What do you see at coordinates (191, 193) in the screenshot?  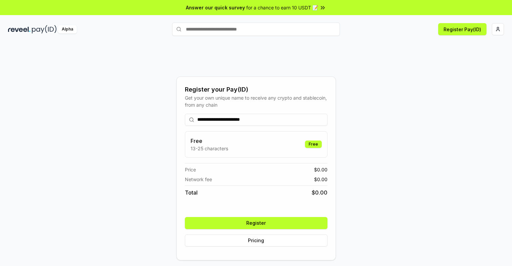 I see `span: Total` at bounding box center [191, 193].